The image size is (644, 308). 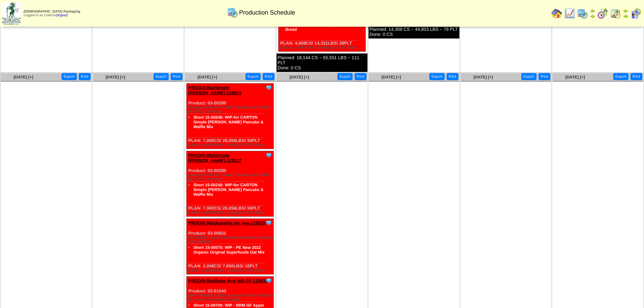 I want to click on div: Planned: 14,308 CS ~ 44,803 LBS ~ 76 PLT Done: 0 CS, so click(x=414, y=32).